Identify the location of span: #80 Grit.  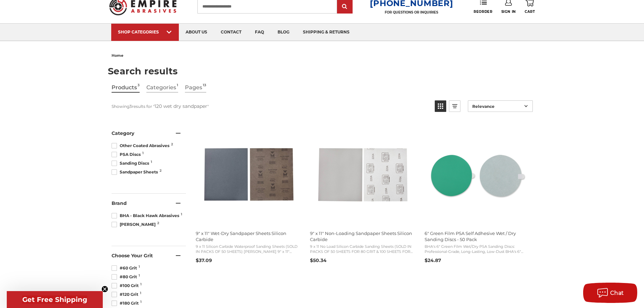
(125, 277).